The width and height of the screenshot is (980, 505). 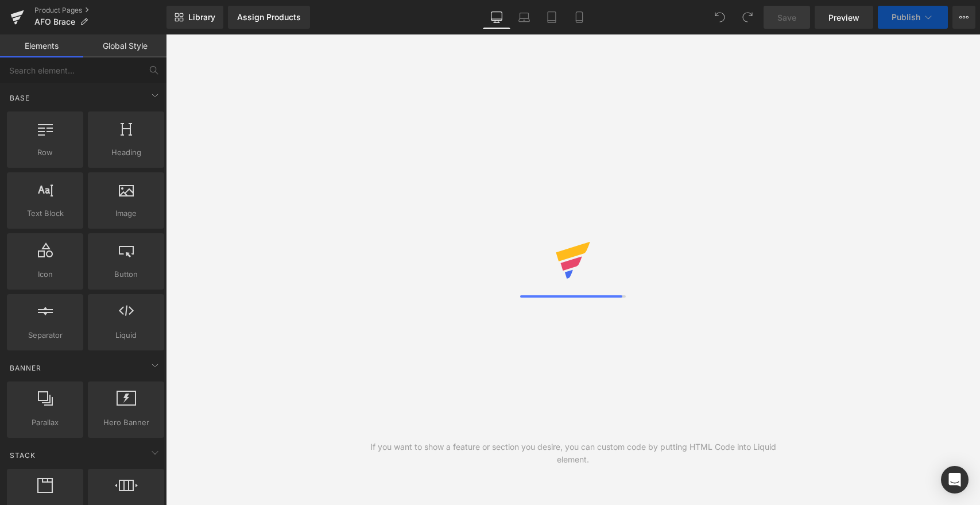 What do you see at coordinates (497, 17) in the screenshot?
I see `a: Desktop` at bounding box center [497, 17].